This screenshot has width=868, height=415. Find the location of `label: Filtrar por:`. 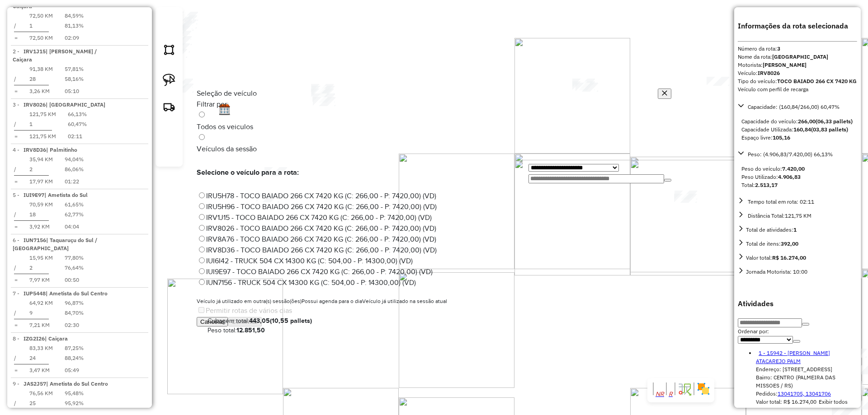

label: Filtrar por: is located at coordinates (213, 104).